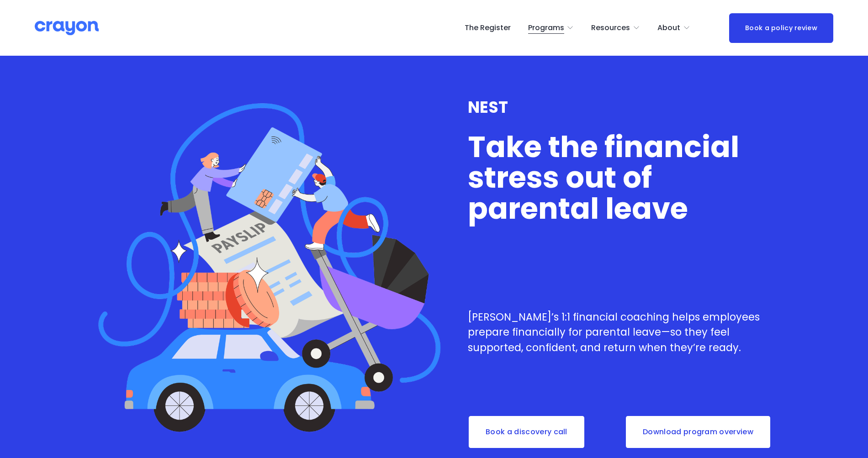 The width and height of the screenshot is (868, 458). Describe the element at coordinates (622, 108) in the screenshot. I see `h3: NEST` at that location.